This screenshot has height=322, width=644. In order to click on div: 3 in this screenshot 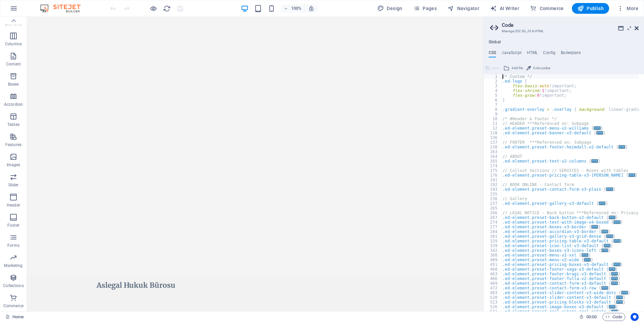, I will do `click(493, 86)`.